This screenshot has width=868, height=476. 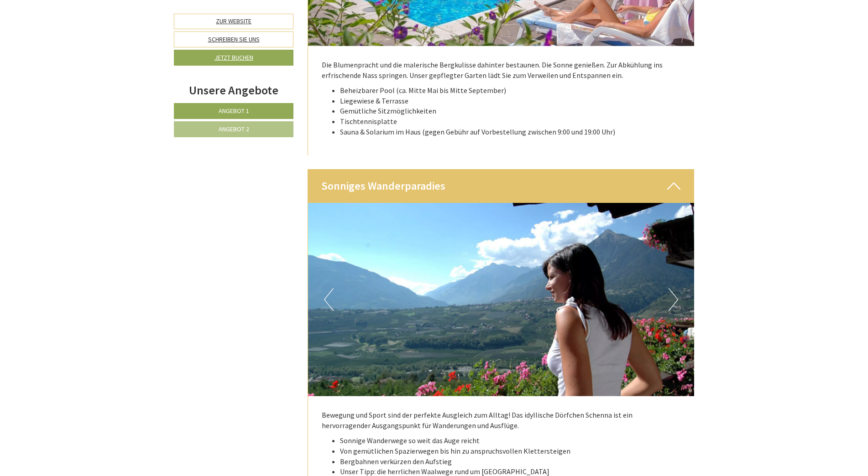 I want to click on p: Bewegung und Sport sind der perfekte Ausgleich zum Alltag! Das idyllische Dörfchen Schenna ist ei..., so click(x=501, y=420).